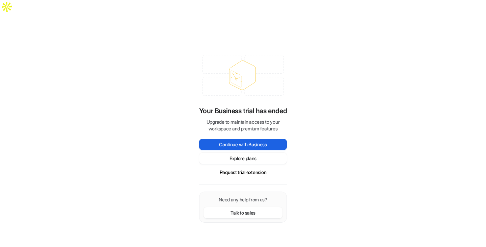 The height and width of the screenshot is (247, 486). What do you see at coordinates (243, 212) in the screenshot?
I see `button: Talk to sales` at bounding box center [243, 212].